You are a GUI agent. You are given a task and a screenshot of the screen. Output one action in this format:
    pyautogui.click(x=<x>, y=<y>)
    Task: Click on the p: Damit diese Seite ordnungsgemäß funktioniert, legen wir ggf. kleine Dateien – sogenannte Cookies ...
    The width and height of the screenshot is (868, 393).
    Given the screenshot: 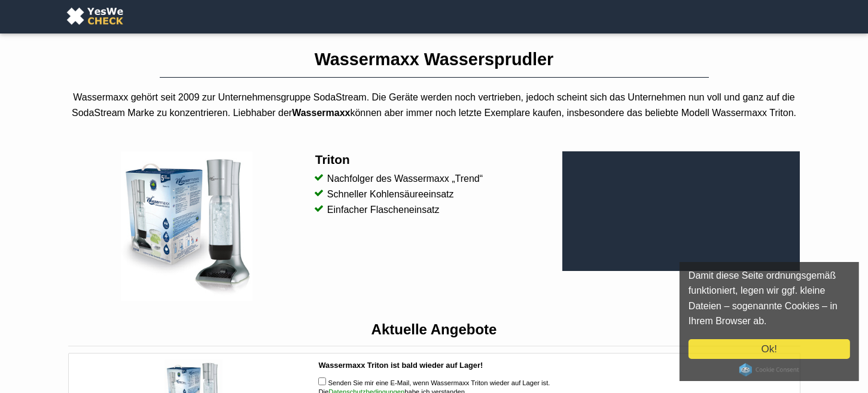 What is the action you would take?
    pyautogui.click(x=766, y=299)
    